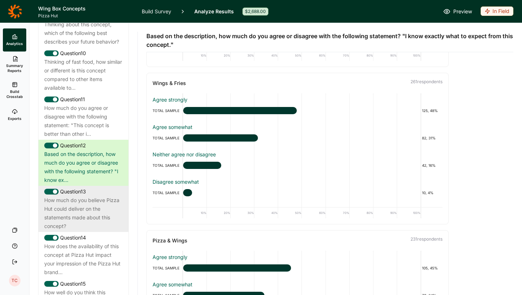  I want to click on a: Summary Reports, so click(14, 64).